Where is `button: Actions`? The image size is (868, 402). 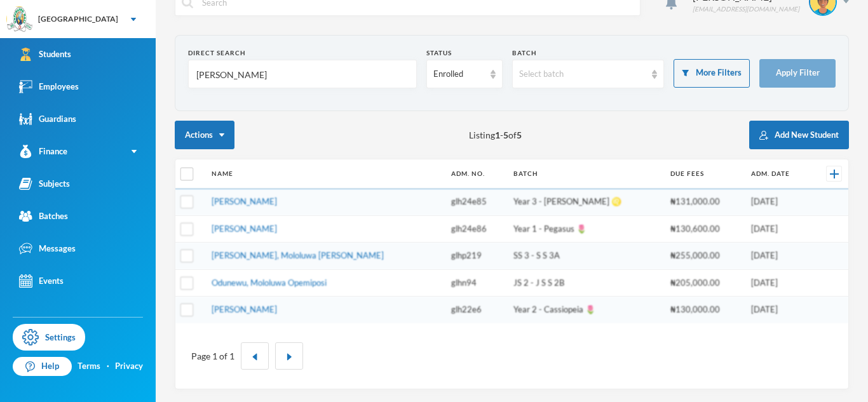 button: Actions is located at coordinates (205, 135).